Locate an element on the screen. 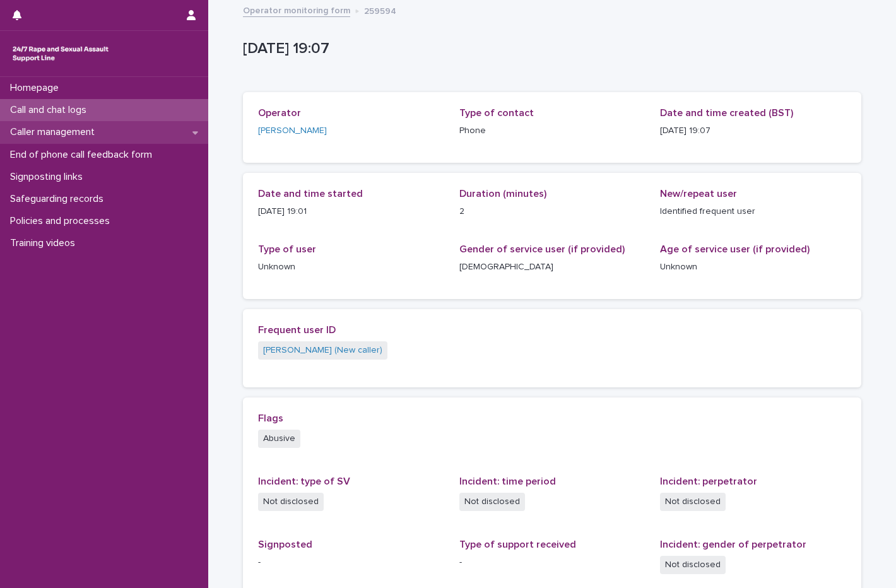  span: Abusive is located at coordinates (279, 438).